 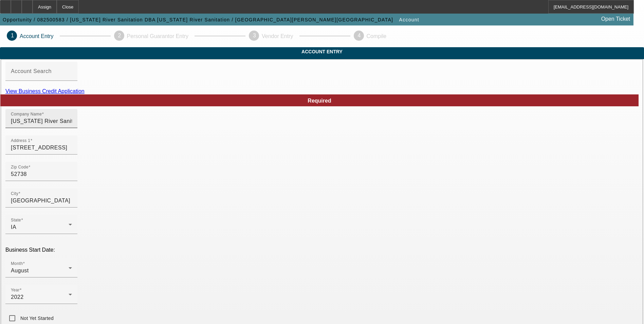 I want to click on mat-label: Account Search, so click(x=32, y=71).